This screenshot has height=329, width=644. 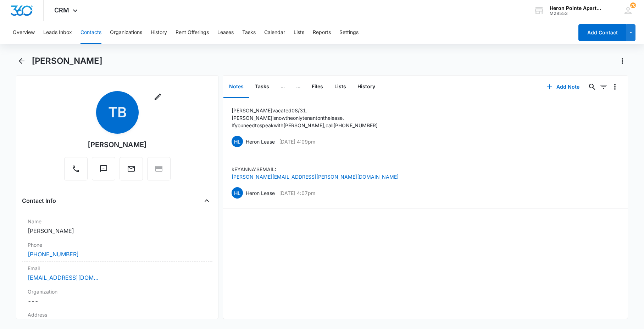 What do you see at coordinates (117, 292) in the screenshot?
I see `label: Organization` at bounding box center [117, 292].